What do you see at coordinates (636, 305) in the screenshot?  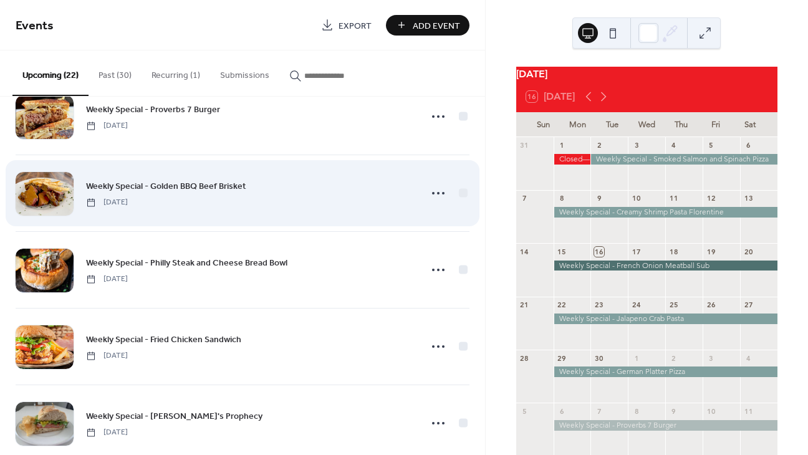 I see `div: 24` at bounding box center [636, 305].